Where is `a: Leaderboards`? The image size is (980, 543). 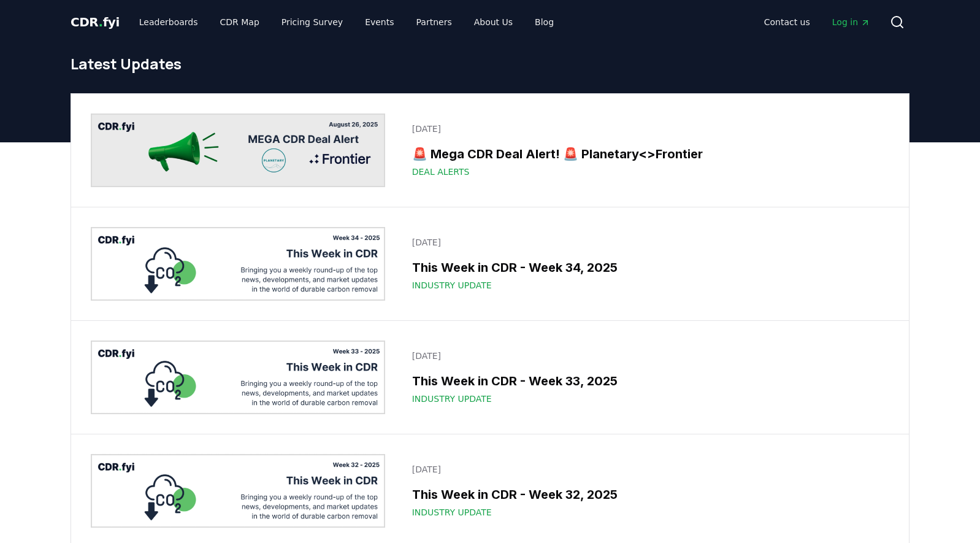 a: Leaderboards is located at coordinates (169, 22).